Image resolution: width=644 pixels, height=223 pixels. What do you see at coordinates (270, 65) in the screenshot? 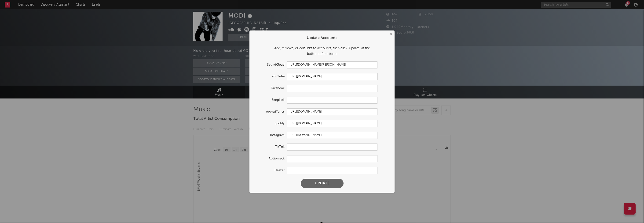
I see `label: SoundCloud` at bounding box center [270, 65].